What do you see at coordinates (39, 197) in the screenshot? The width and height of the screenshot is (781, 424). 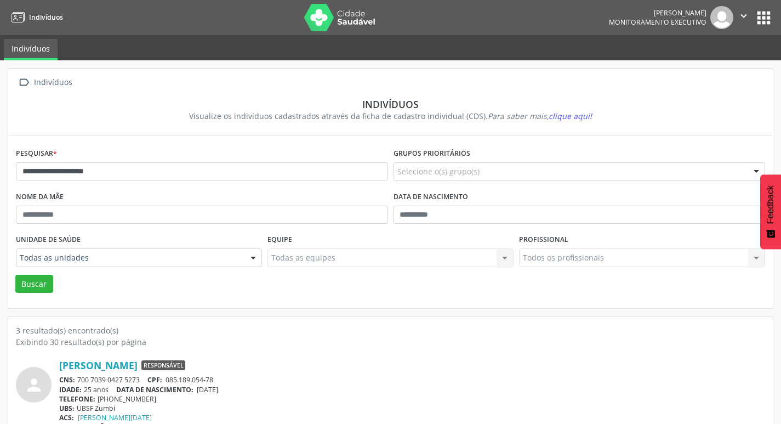 I see `label: Nome da mãe` at bounding box center [39, 197].